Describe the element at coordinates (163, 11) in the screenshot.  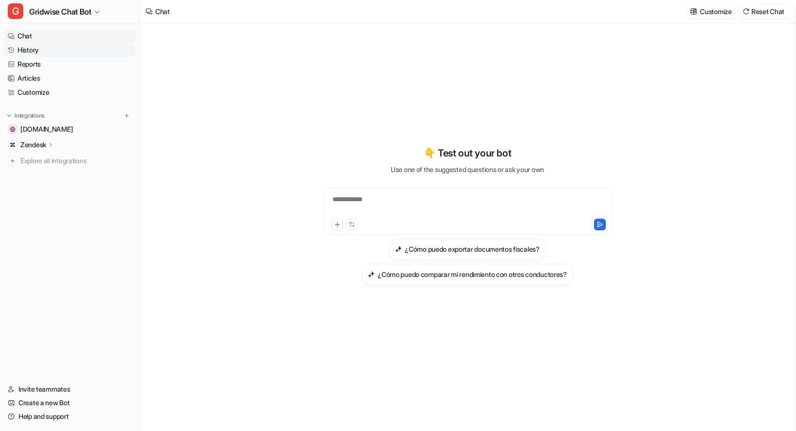
I see `div: Chat` at that location.